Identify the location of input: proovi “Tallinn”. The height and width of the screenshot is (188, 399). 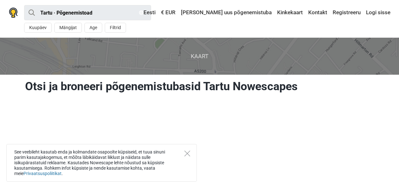
(88, 13).